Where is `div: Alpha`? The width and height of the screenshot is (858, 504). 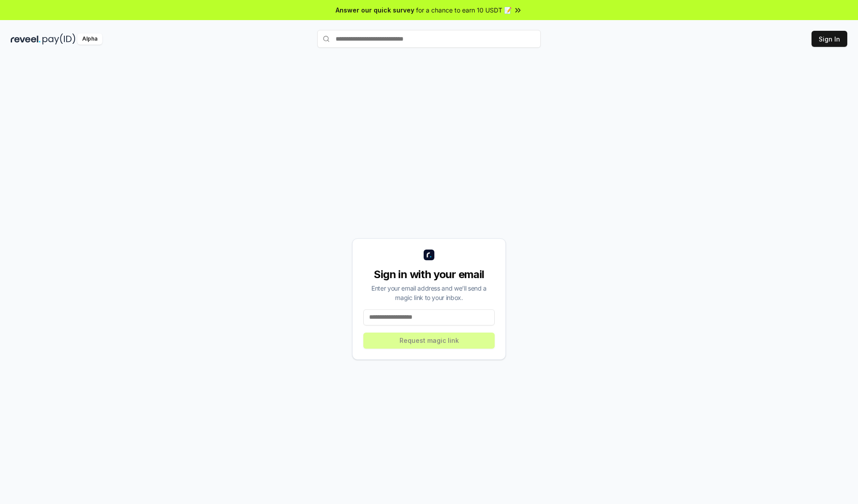
div: Alpha is located at coordinates (89, 39).